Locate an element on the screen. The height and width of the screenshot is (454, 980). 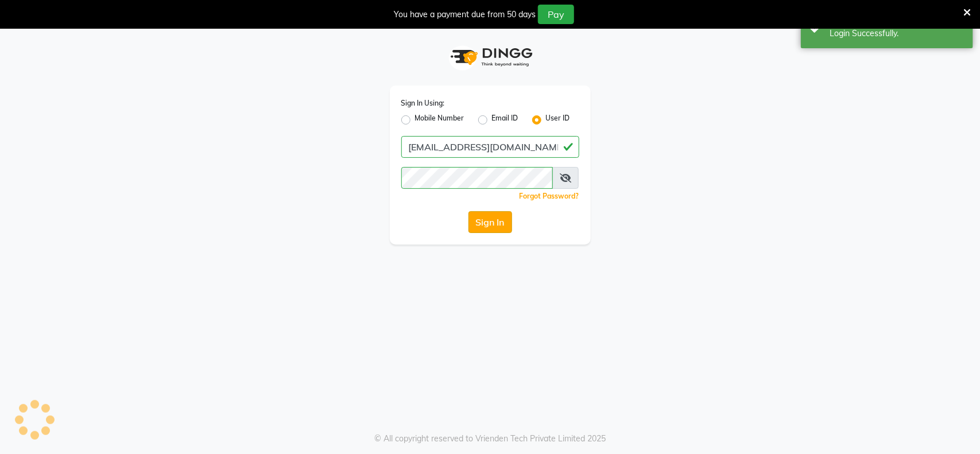
label: Sign In Using: is located at coordinates (423, 103).